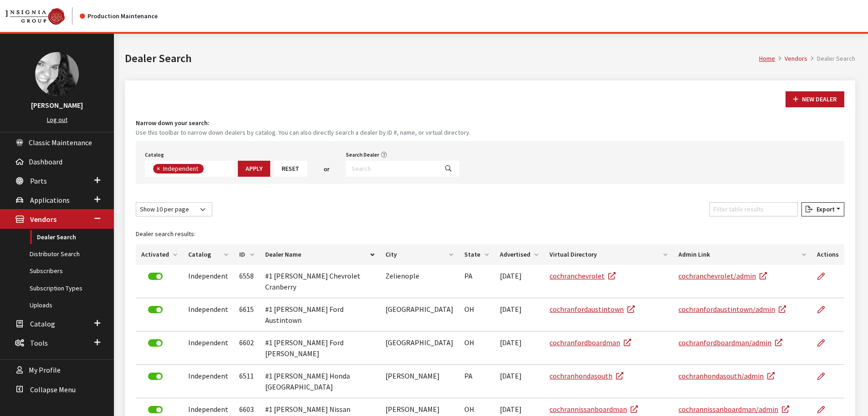 This screenshot has width=868, height=416. What do you see at coordinates (815, 99) in the screenshot?
I see `button: New Dealer` at bounding box center [815, 99].